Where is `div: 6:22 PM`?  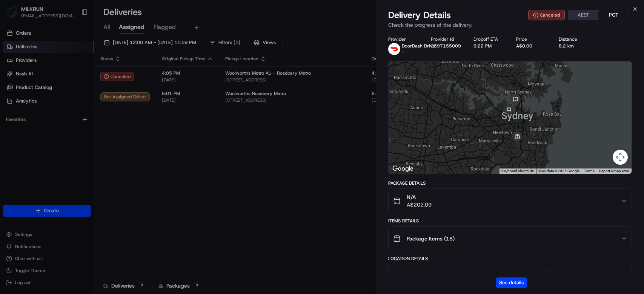
div: 6:22 PM is located at coordinates (488, 46).